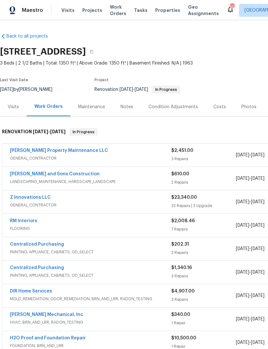 The image size is (268, 349). I want to click on span: LANDSCAPING_MAINTENANCE, HARDSCAPE_LANDSCAPE, so click(91, 182).